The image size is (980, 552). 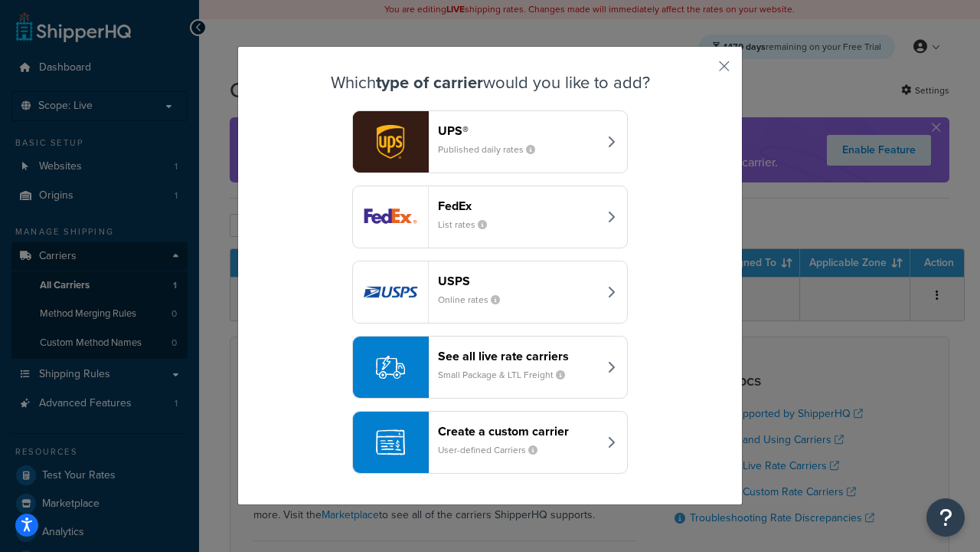 What do you see at coordinates (469, 225) in the screenshot?
I see `small: List rates` at bounding box center [469, 225].